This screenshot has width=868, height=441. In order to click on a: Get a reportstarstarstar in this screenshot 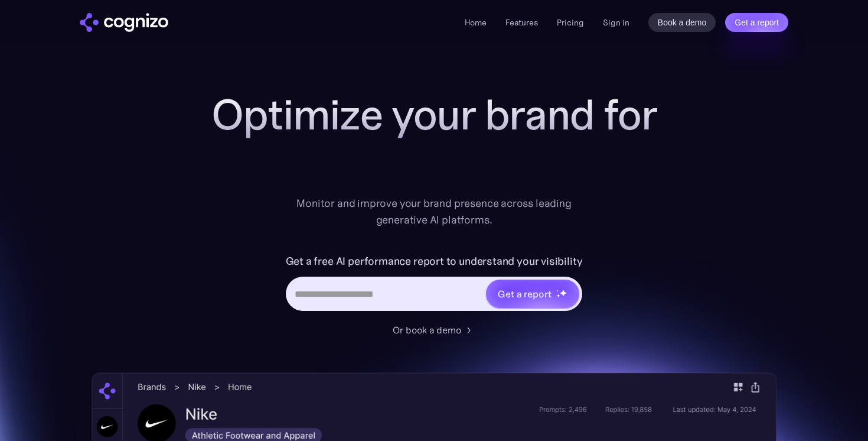, I will do `click(533, 294)`.